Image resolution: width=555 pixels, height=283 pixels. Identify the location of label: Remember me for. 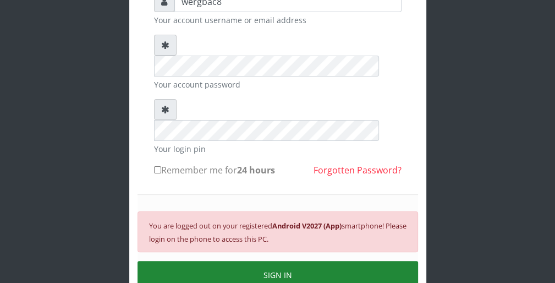
(215, 170).